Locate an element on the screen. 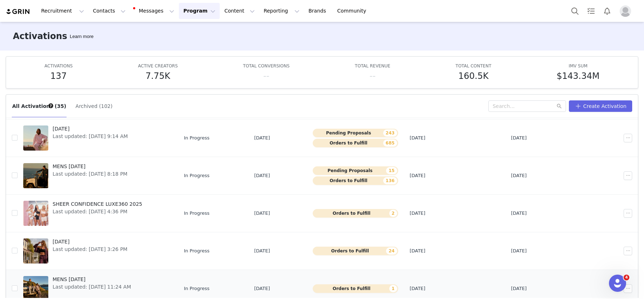  span: SHEER CONFIDENCE LUXE360 2025 is located at coordinates (98, 204).